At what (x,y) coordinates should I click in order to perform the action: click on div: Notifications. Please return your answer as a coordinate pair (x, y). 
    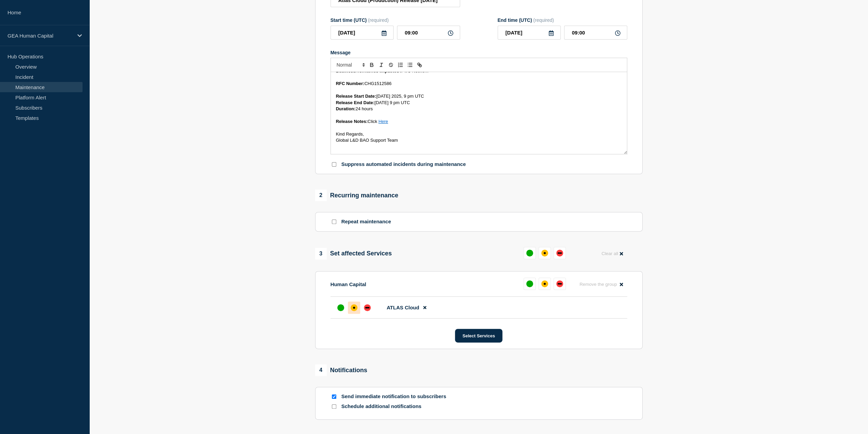
    Looking at the image, I should click on (341, 370).